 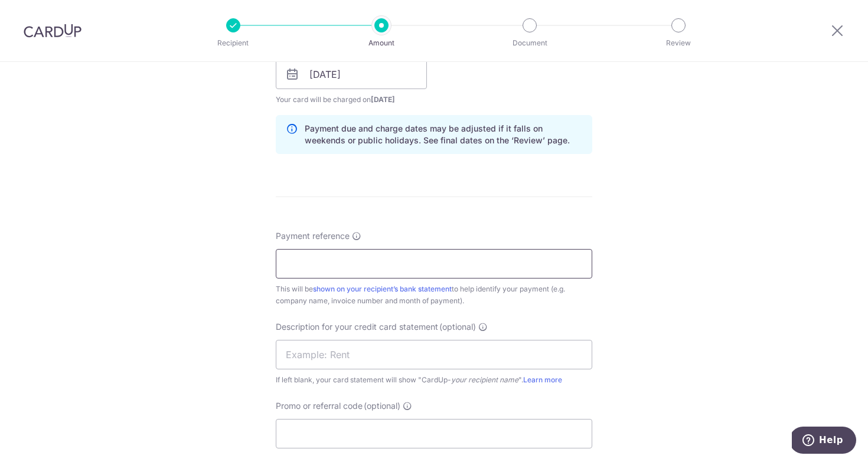 What do you see at coordinates (485, 380) in the screenshot?
I see `i: your recipient name` at bounding box center [485, 380].